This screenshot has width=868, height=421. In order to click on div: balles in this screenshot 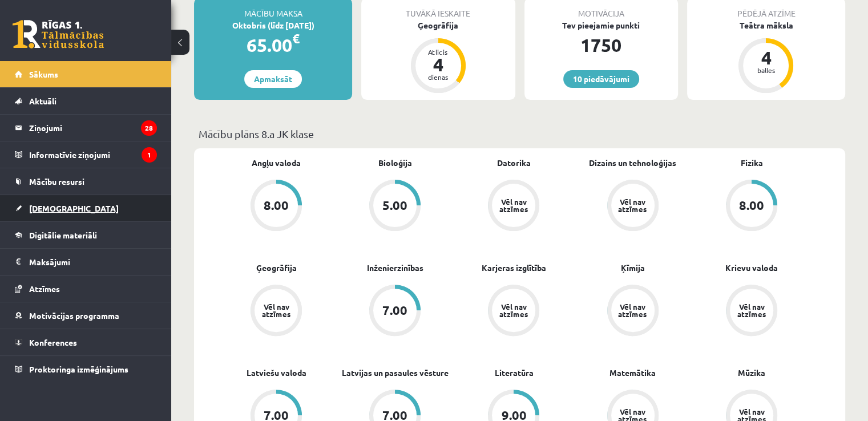, I will do `click(765, 70)`.